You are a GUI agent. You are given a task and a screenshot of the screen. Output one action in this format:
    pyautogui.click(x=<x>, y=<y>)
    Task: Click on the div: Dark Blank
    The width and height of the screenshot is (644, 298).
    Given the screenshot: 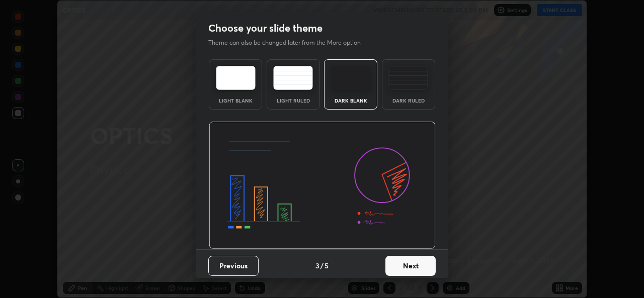 What is the action you would take?
    pyautogui.click(x=350, y=101)
    